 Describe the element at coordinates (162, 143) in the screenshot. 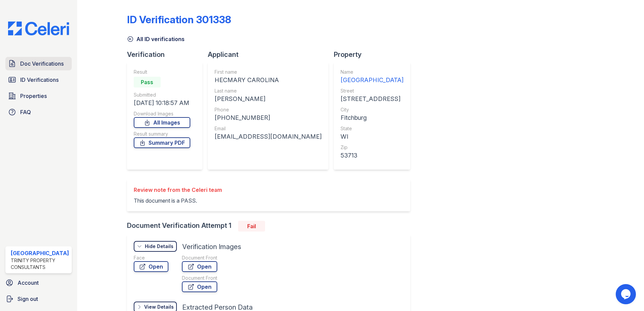

I see `a: Summary PDF` at that location.